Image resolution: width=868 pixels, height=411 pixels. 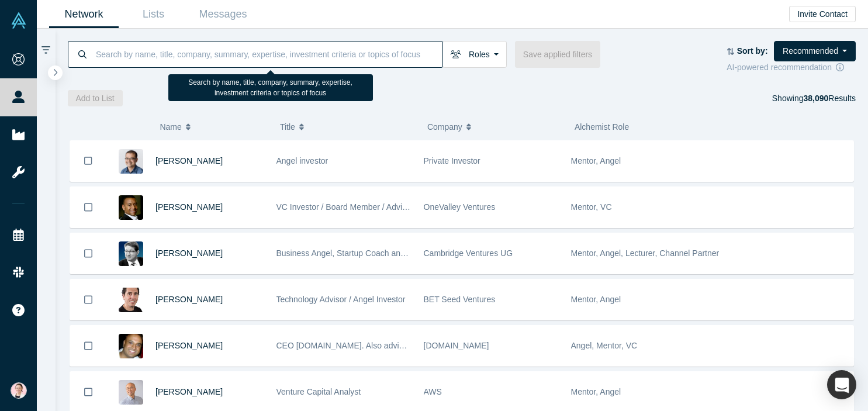 I want to click on img: Boris Livshutz's Profile Image, so click(x=131, y=300).